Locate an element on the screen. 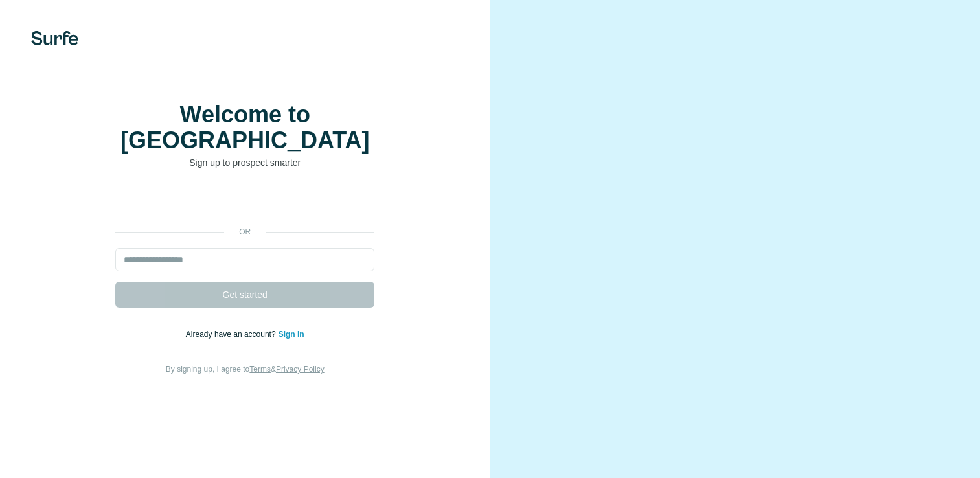  p: Sign up to prospect smarter is located at coordinates (245, 163).